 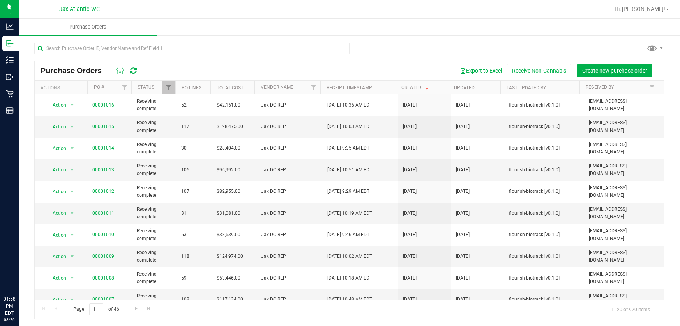 I want to click on span: $53,446.00, so click(x=229, y=278).